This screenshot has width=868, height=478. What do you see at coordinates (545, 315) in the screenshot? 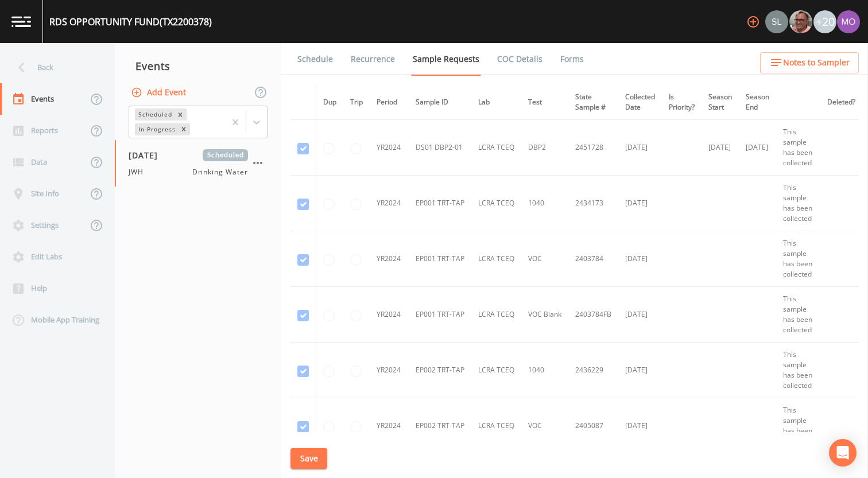
I see `td: VOC Blank` at bounding box center [545, 315].